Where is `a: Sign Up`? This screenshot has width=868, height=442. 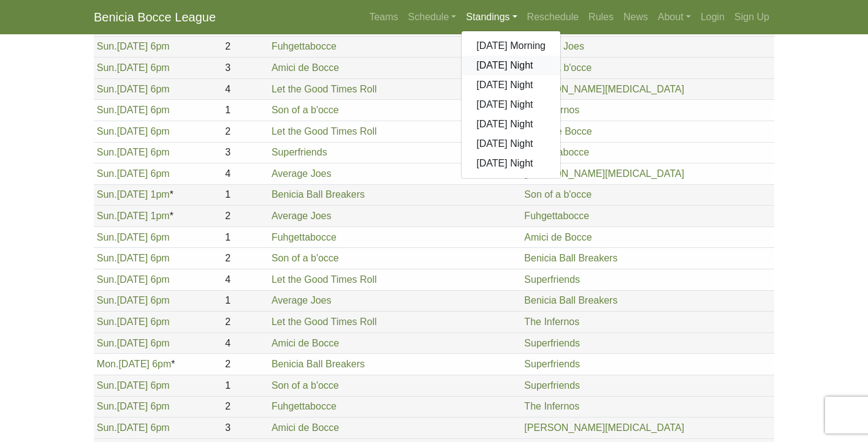
a: Sign Up is located at coordinates (752, 17).